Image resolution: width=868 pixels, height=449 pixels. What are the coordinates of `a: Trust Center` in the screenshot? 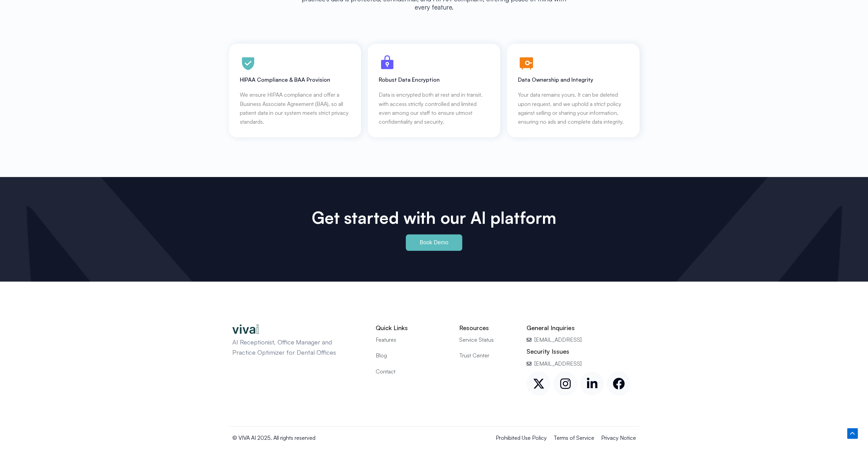 It's located at (488, 356).